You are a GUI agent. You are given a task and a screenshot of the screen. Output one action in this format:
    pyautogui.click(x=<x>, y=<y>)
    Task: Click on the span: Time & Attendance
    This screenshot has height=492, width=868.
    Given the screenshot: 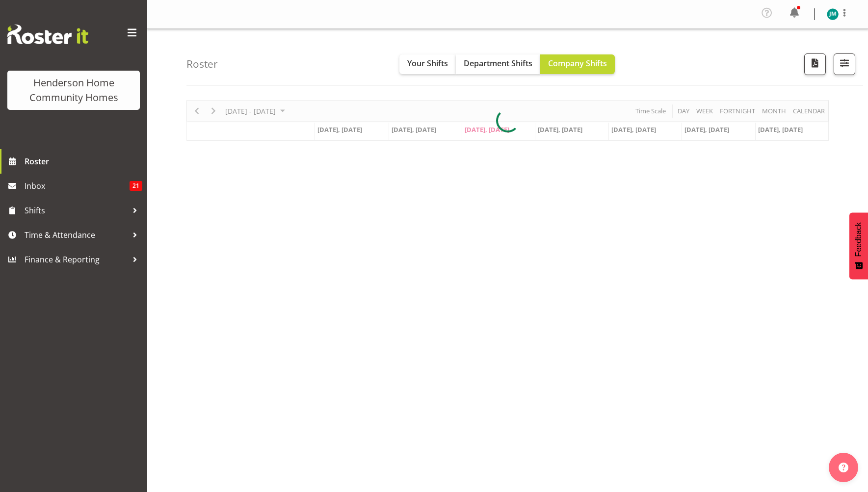 What is the action you would take?
    pyautogui.click(x=76, y=235)
    